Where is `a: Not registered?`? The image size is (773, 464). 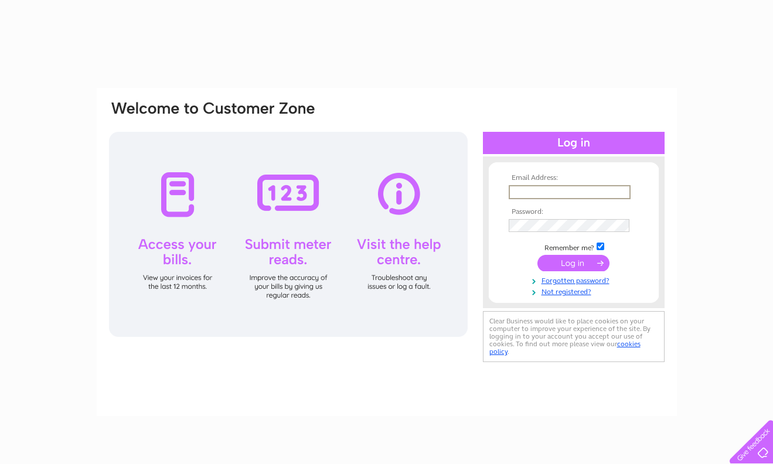
a: Not registered? is located at coordinates (575, 291).